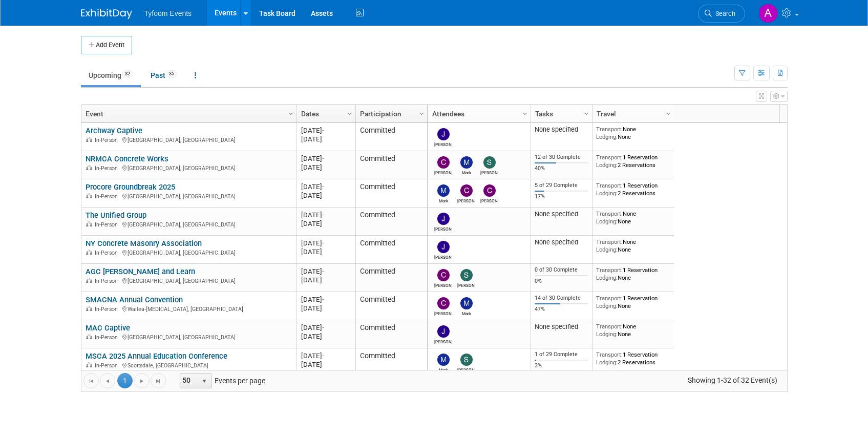 The height and width of the screenshot is (435, 868). I want to click on div: 0%, so click(562, 281).